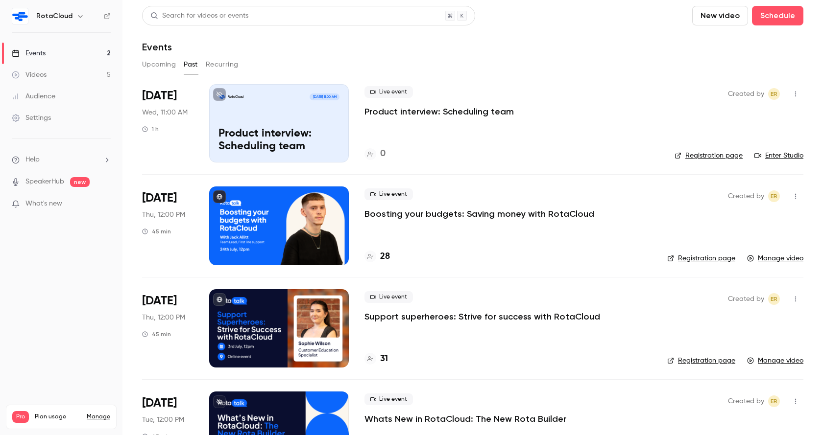 Image resolution: width=823 pixels, height=435 pixels. What do you see at coordinates (236, 97) in the screenshot?
I see `p: RotaCloud` at bounding box center [236, 97].